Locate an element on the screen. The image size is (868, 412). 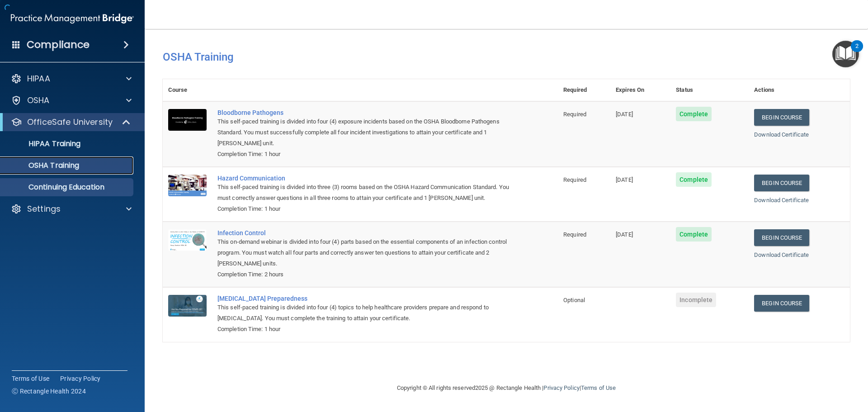
a: OfficeSafe University is located at coordinates (71, 122).